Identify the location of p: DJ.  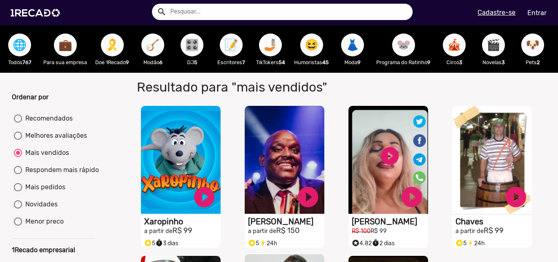
(192, 62).